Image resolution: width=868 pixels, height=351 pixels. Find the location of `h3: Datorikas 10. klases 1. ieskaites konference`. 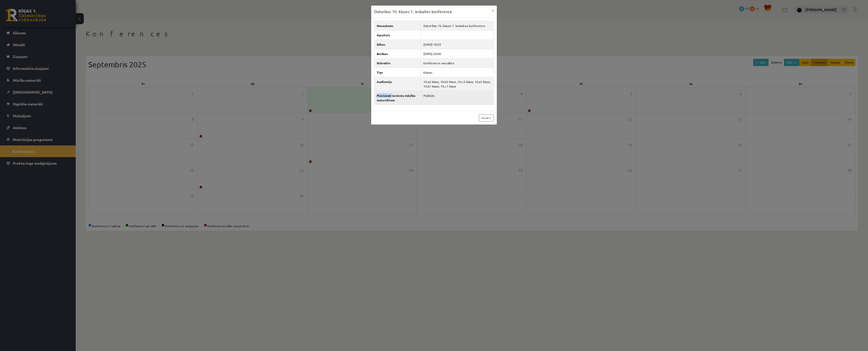

h3: Datorikas 10. klases 1. ieskaites konference is located at coordinates (413, 12).